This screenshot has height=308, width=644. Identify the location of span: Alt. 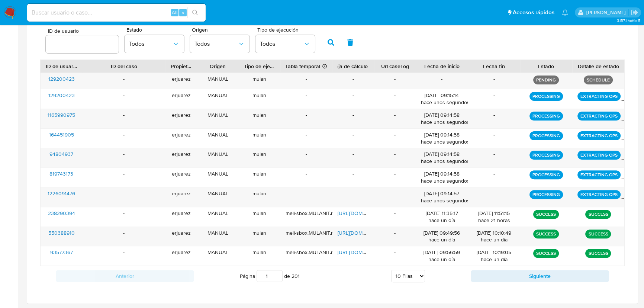
(174, 12).